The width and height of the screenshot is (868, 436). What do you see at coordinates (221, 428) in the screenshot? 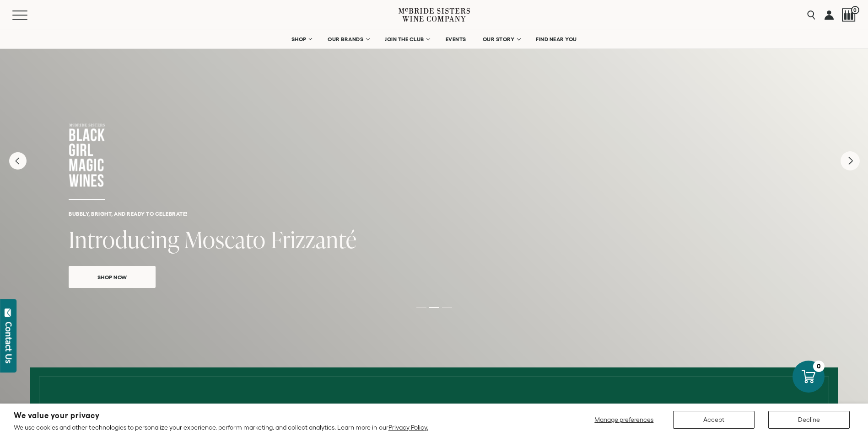
I see `p: We use cookies and other technologies to personalize your experience, perform marketing, and coll...` at bounding box center [221, 428].